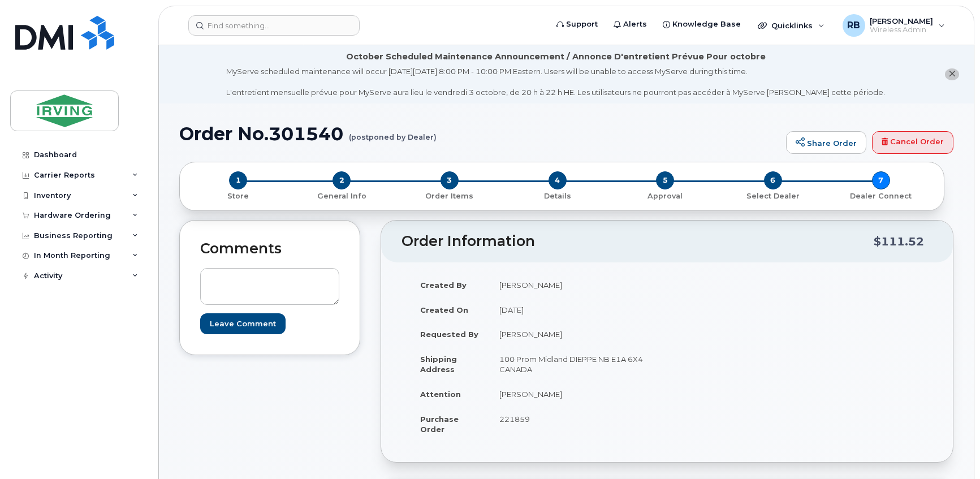 The width and height of the screenshot is (980, 479). What do you see at coordinates (773, 195) in the screenshot?
I see `a: 6 Select Dealer` at bounding box center [773, 195].